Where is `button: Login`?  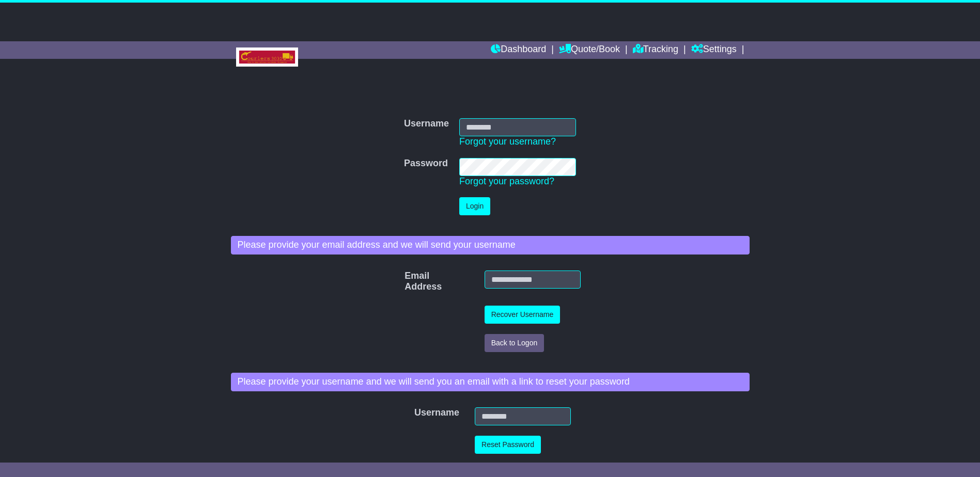 button: Login is located at coordinates (475, 206).